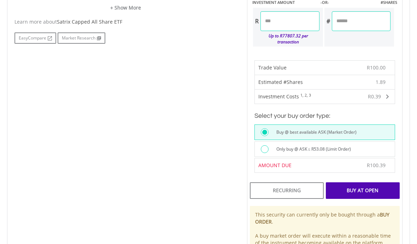 Image resolution: width=417 pixels, height=244 pixels. What do you see at coordinates (380, 82) in the screenshot?
I see `span: 1.89` at bounding box center [380, 82].